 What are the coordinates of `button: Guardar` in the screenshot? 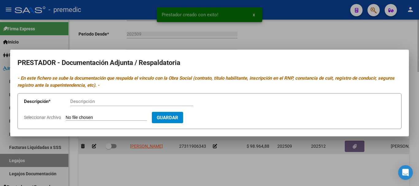 It's located at (167, 117).